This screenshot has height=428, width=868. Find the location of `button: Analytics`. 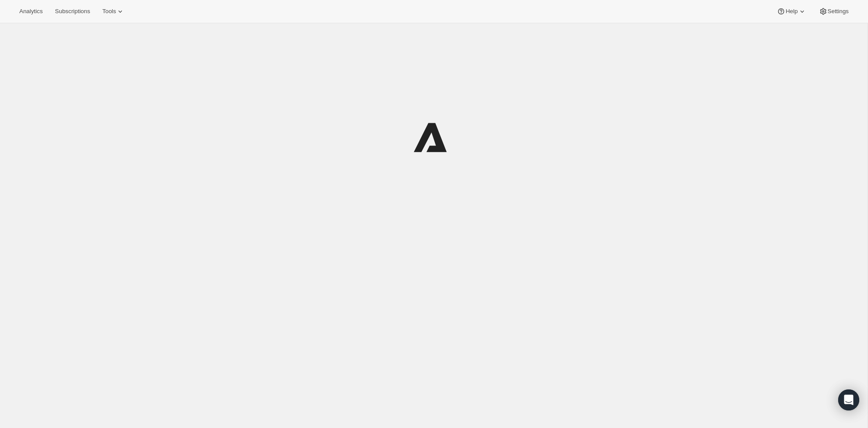

button: Analytics is located at coordinates (31, 12).